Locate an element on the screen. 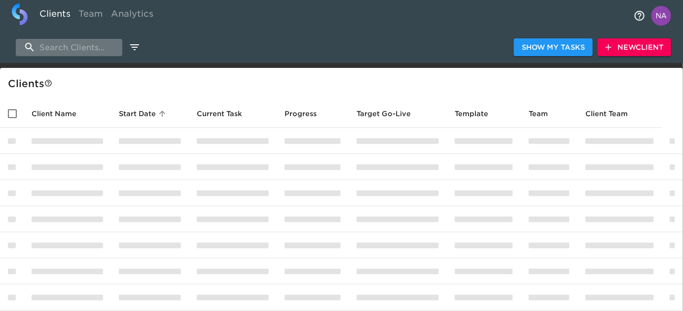  button: notifications is located at coordinates (639, 16).